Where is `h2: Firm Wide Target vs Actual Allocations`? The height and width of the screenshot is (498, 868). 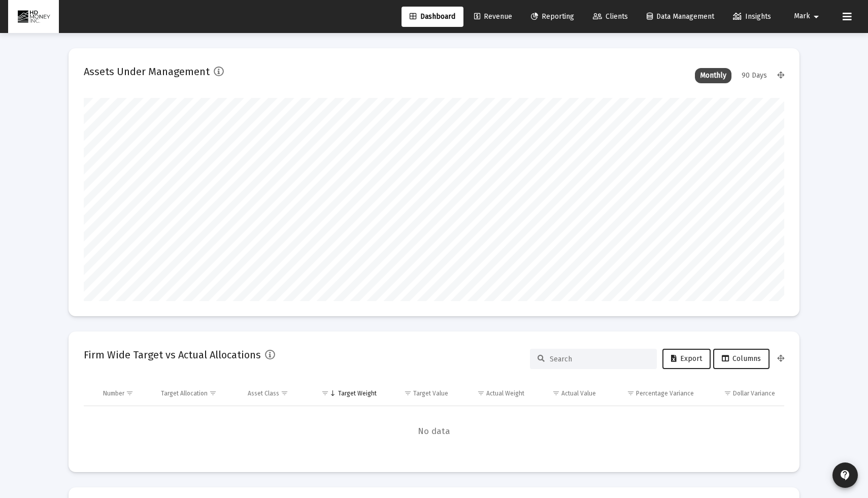
h2: Firm Wide Target vs Actual Allocations is located at coordinates (172, 355).